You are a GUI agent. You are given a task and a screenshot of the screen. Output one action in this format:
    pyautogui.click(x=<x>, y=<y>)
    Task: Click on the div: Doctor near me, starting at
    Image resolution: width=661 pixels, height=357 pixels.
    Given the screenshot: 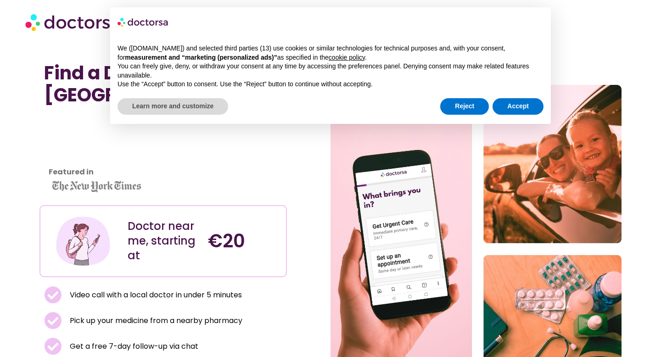 What is the action you would take?
    pyautogui.click(x=163, y=241)
    